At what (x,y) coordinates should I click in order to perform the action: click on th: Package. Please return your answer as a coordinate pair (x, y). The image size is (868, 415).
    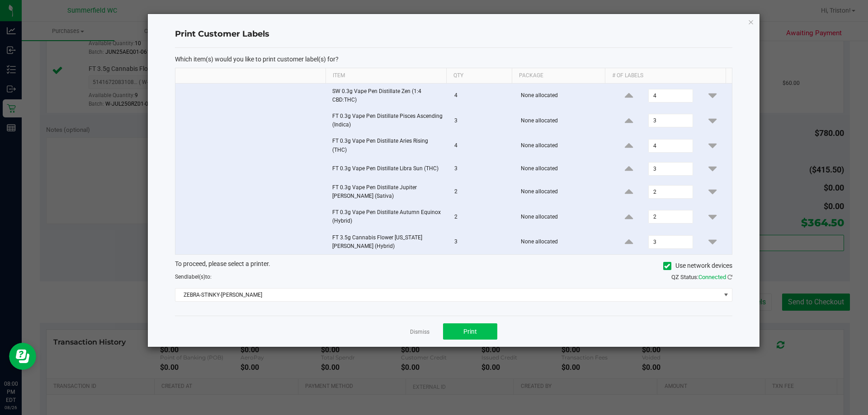
    Looking at the image, I should click on (558, 76).